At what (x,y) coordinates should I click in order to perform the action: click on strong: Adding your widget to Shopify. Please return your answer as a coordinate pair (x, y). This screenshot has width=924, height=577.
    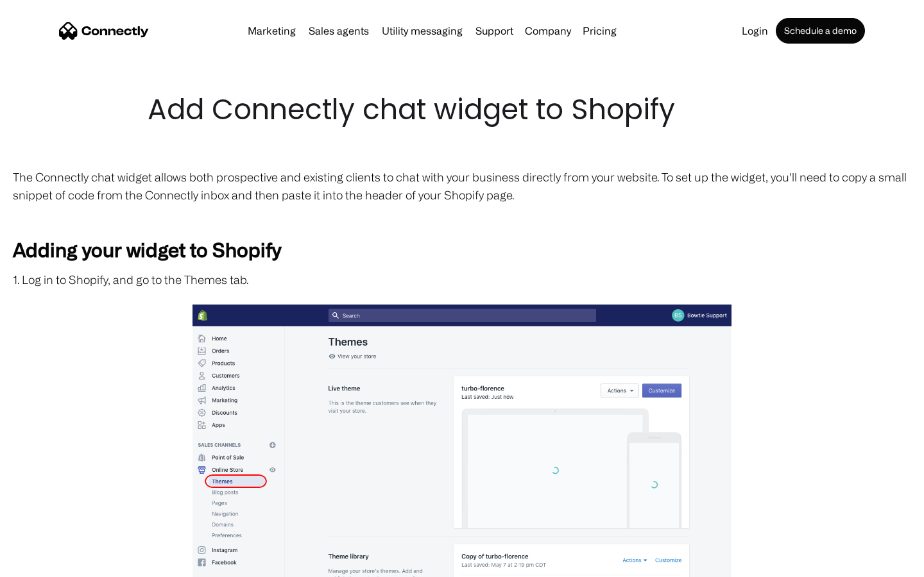
    Looking at the image, I should click on (147, 250).